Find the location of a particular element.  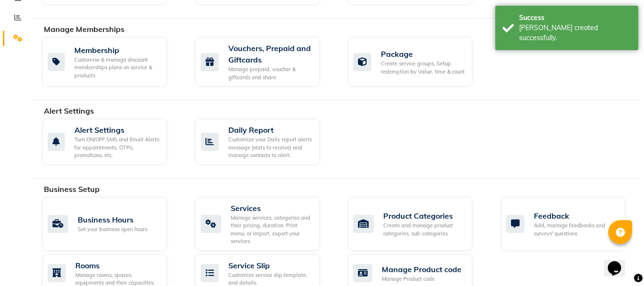

div: Add, manage feedbacks and surveys' questions is located at coordinates (577, 229).